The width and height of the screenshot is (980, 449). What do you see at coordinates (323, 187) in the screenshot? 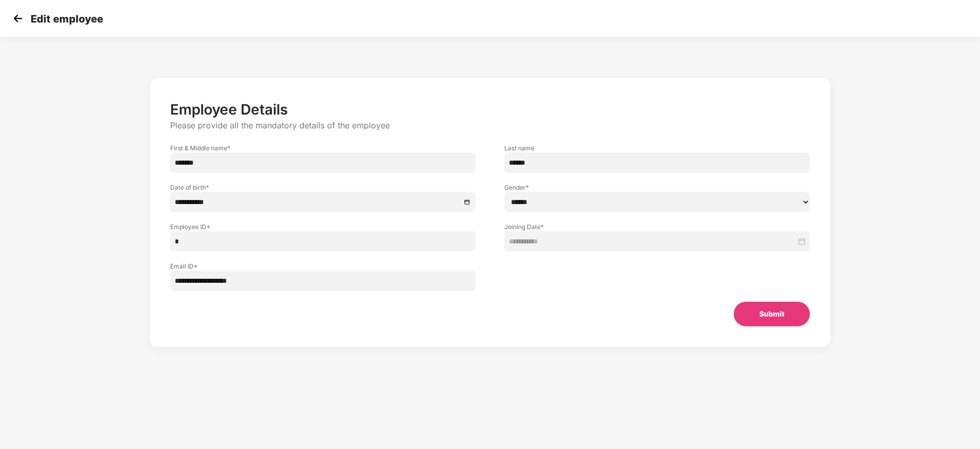
I see `label: Date of birth` at bounding box center [323, 187].